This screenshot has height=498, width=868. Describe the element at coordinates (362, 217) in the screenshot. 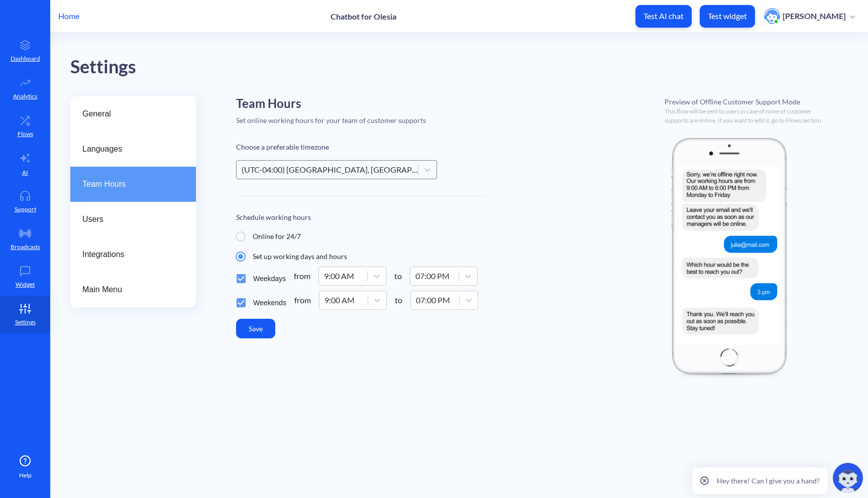

I see `p: Schedule working hours` at that location.